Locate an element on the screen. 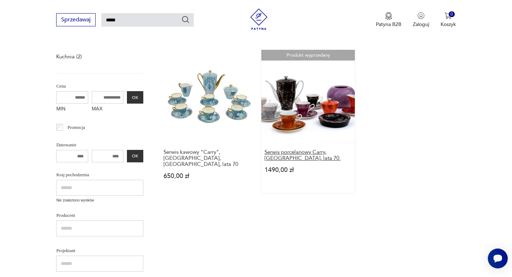 Image resolution: width=512 pixels, height=277 pixels. a: Ikona medaluPatyna B2B is located at coordinates (389, 20).